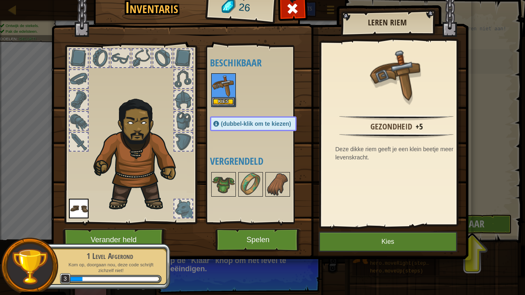 This screenshot has height=295, width=525. Describe the element at coordinates (139, 152) in the screenshot. I see `img: duelist_hair.png` at that location.